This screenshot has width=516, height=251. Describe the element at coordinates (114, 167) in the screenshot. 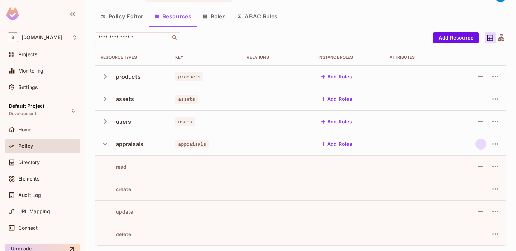

I see `div: read` at that location.